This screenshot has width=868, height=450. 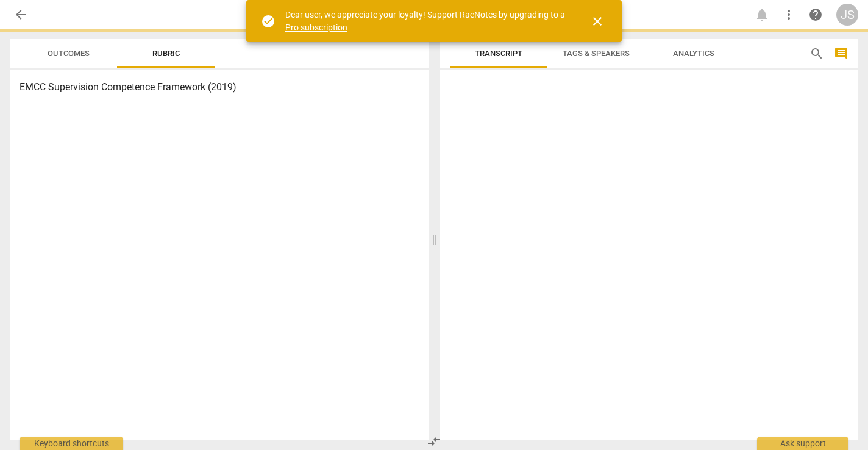 I want to click on span: comment, so click(x=842, y=54).